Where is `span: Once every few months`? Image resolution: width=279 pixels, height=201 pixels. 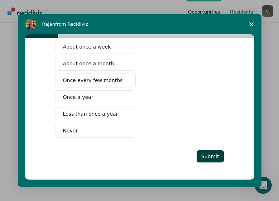 span: Once every few months is located at coordinates (93, 81).